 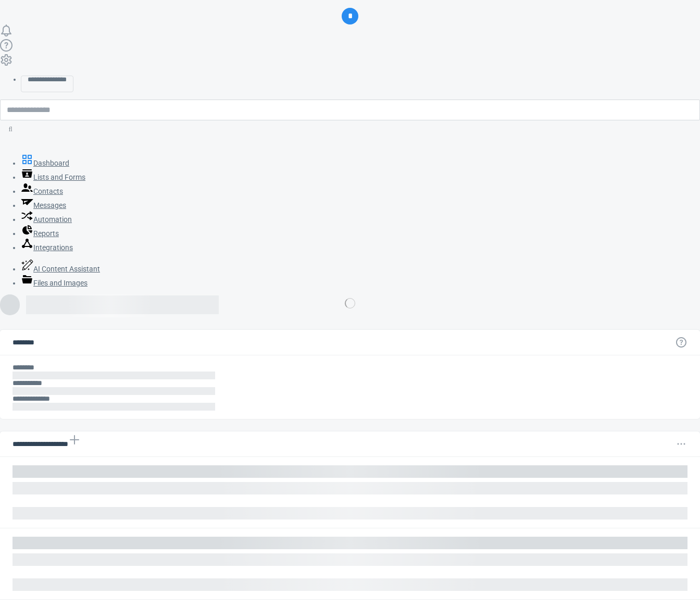 What do you see at coordinates (48, 191) in the screenshot?
I see `span: Contacts` at bounding box center [48, 191].